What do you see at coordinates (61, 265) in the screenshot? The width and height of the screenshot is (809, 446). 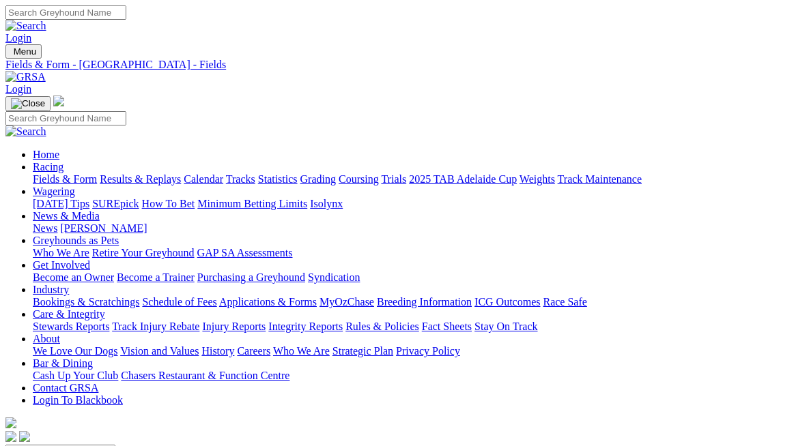 I see `a: Get Involved` at bounding box center [61, 265].